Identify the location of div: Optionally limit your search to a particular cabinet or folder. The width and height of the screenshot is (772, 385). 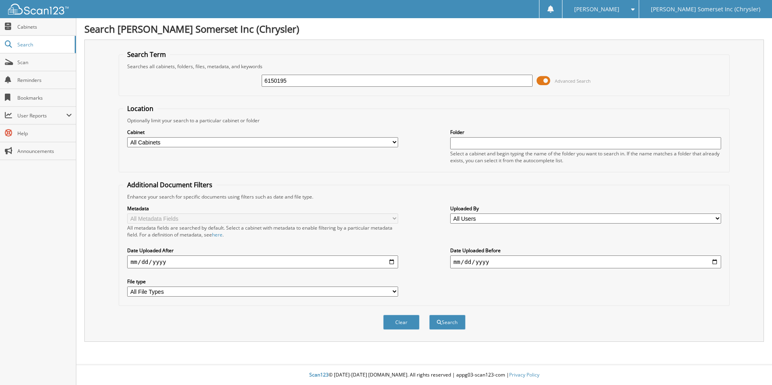
(424, 120).